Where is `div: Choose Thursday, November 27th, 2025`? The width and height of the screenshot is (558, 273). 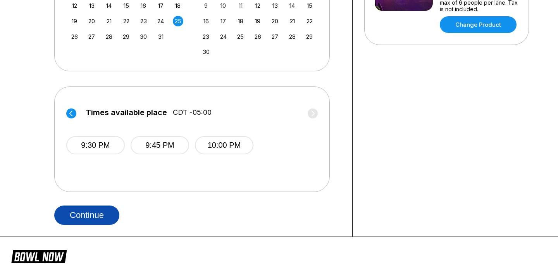 div: Choose Thursday, November 27th, 2025 is located at coordinates (275, 36).